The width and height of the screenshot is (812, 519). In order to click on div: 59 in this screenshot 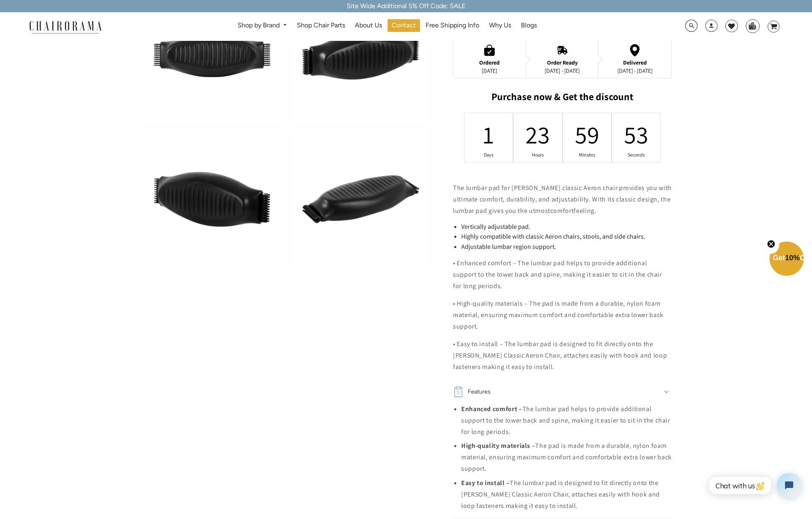, I will do `click(587, 134)`.